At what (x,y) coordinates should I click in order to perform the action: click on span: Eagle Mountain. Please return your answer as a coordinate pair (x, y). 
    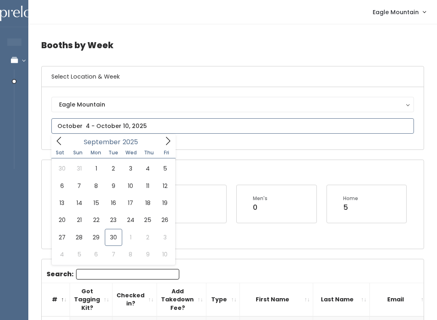
    Looking at the image, I should click on (396, 12).